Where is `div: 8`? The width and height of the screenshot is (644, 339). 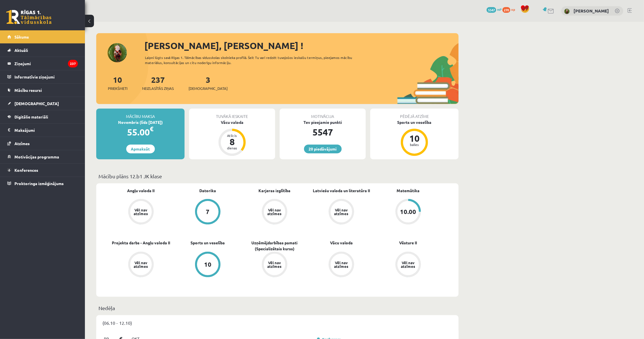
div: 8 is located at coordinates (232, 142).